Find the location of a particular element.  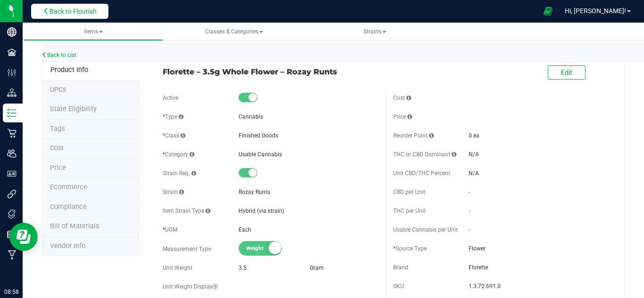

span: Unit Weight Display is located at coordinates (190, 286).